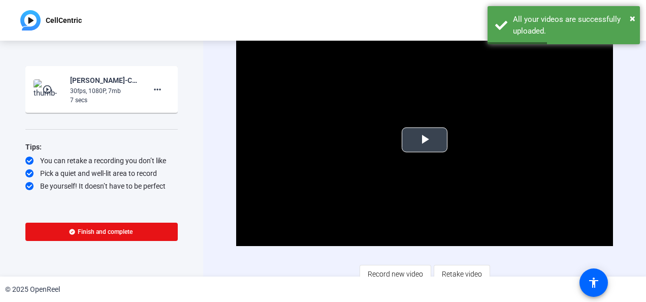 This screenshot has height=302, width=646. Describe the element at coordinates (48, 89) in the screenshot. I see `img: thumb-nail` at that location.